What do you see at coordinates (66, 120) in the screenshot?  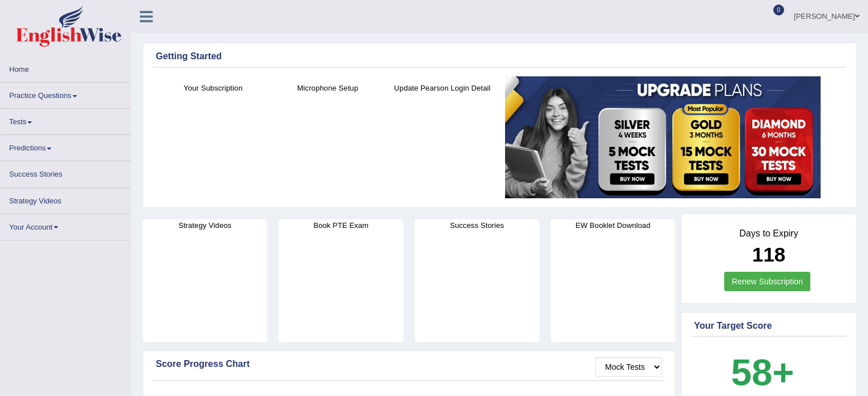 I see `a: Tests` at bounding box center [66, 120].